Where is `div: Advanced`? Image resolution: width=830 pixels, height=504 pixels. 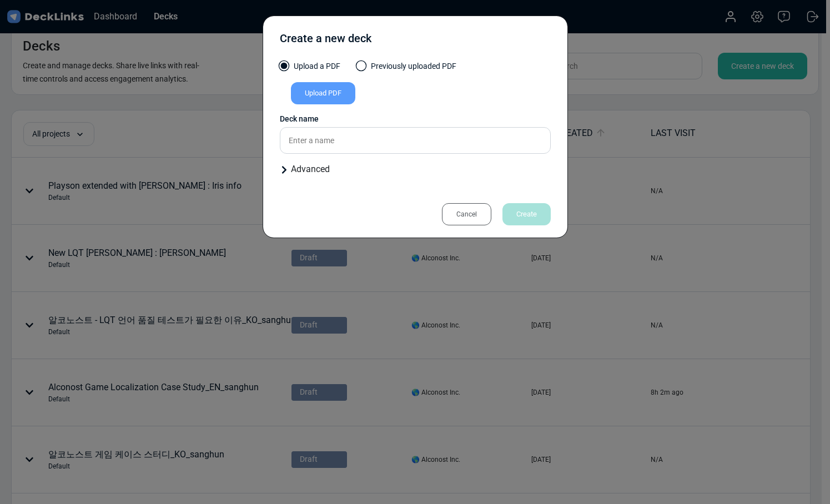
div: Advanced is located at coordinates (415, 169).